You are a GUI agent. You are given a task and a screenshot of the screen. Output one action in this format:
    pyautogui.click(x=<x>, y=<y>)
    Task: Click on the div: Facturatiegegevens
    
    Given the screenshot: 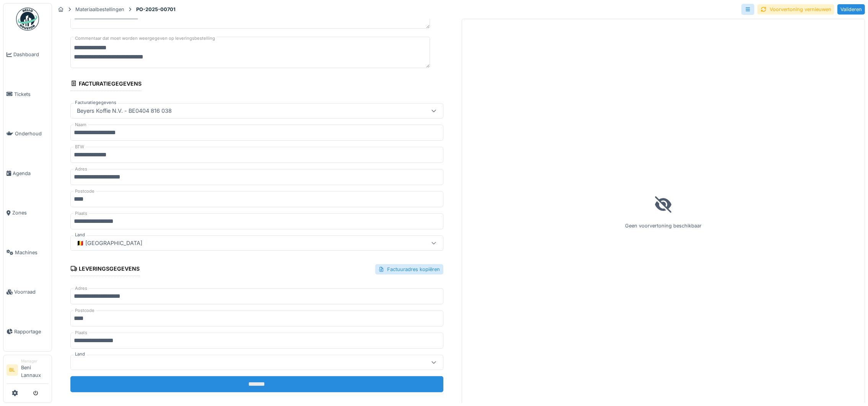 What is the action you would take?
    pyautogui.click(x=106, y=85)
    